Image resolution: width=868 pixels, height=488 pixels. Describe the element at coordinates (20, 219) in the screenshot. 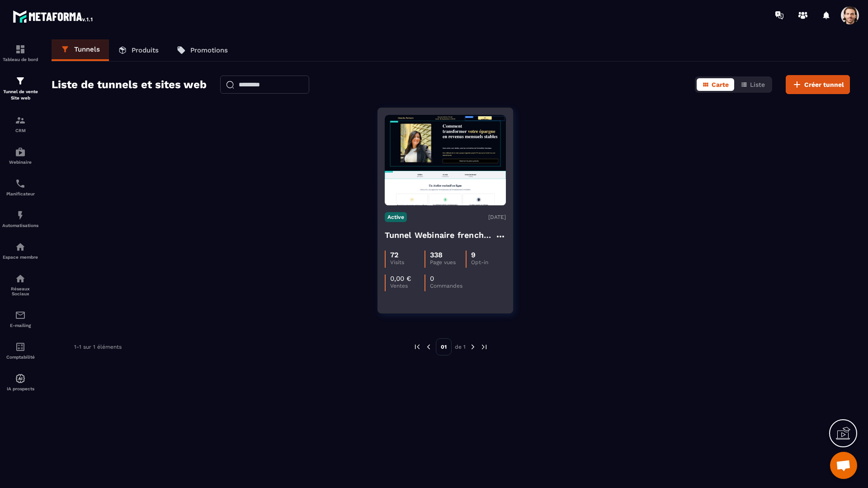

I see `a: automationsautomationsAutomatisations` at that location.